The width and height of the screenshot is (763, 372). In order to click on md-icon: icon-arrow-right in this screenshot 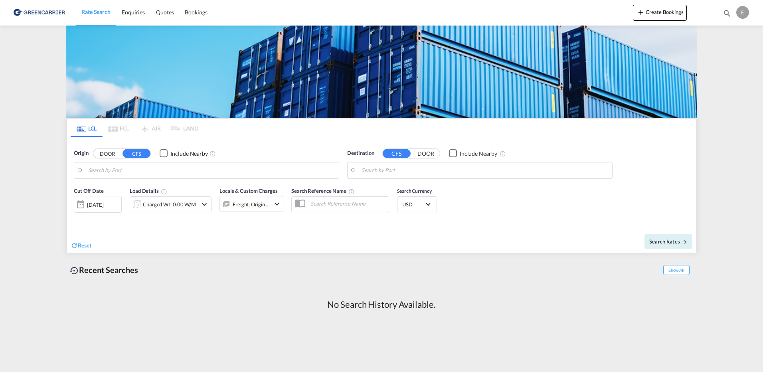, I will do `click(685, 242)`.